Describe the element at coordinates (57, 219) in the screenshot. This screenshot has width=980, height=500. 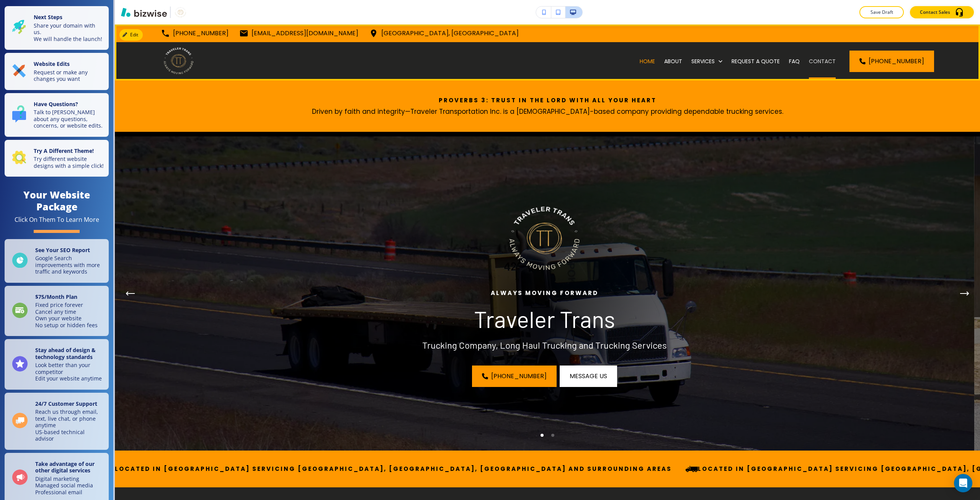
I see `div: Click On Them To Learn More` at that location.